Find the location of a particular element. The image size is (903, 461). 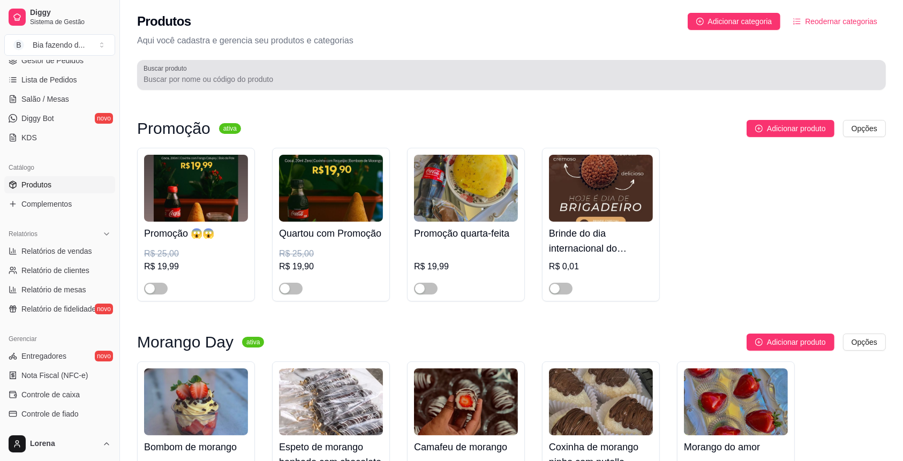

h3: Morango Day is located at coordinates (185, 342).